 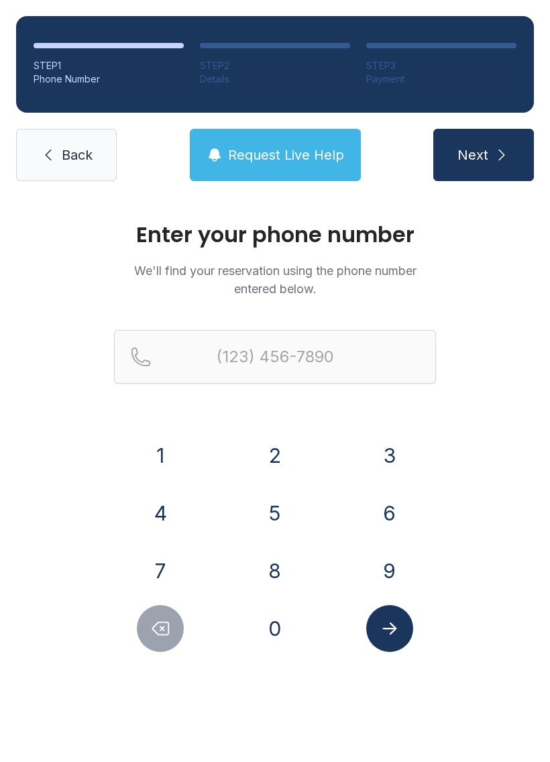 What do you see at coordinates (275, 66) in the screenshot?
I see `div: STEP 2` at bounding box center [275, 66].